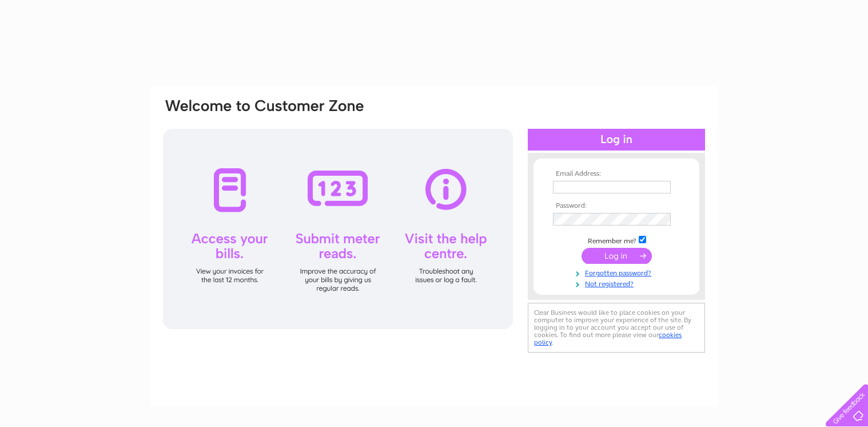 This screenshot has width=868, height=427. Describe the element at coordinates (617, 272) in the screenshot. I see `a: Forgotten password?` at that location.